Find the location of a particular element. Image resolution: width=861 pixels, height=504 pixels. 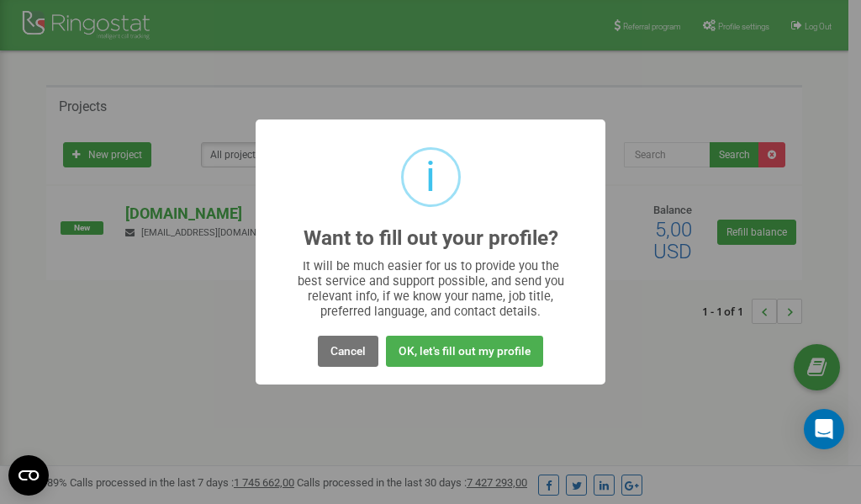

div: Open Intercom Messenger is located at coordinates (825, 428).